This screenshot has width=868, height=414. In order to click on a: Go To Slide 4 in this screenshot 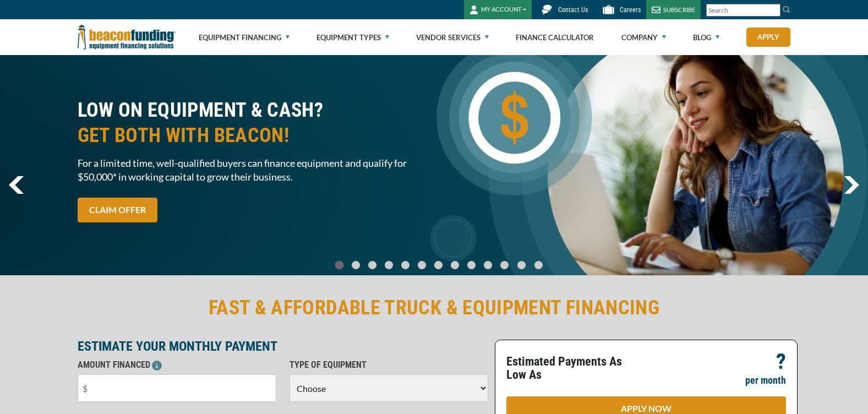, I will do `click(405, 265)`.